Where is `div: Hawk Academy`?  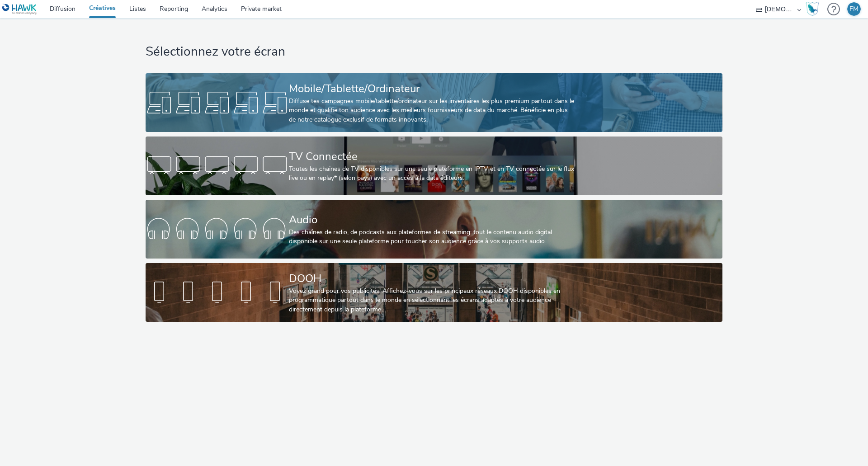 div: Hawk Academy is located at coordinates (813, 9).